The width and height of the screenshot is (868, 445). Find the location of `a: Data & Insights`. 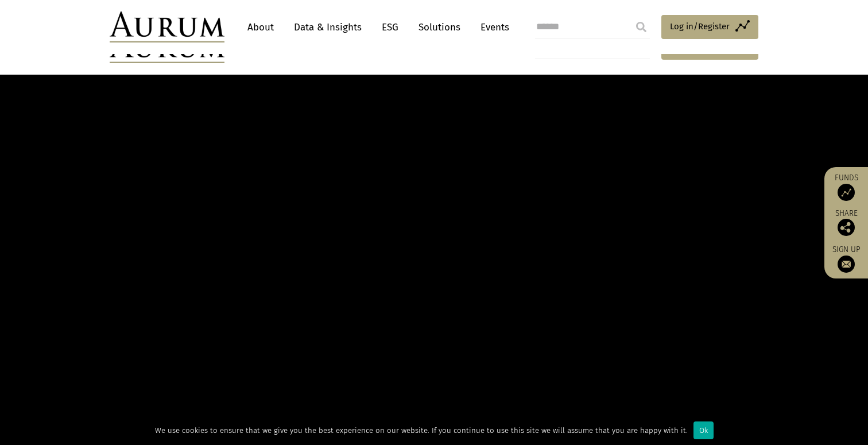

a: Data & Insights is located at coordinates (328, 27).